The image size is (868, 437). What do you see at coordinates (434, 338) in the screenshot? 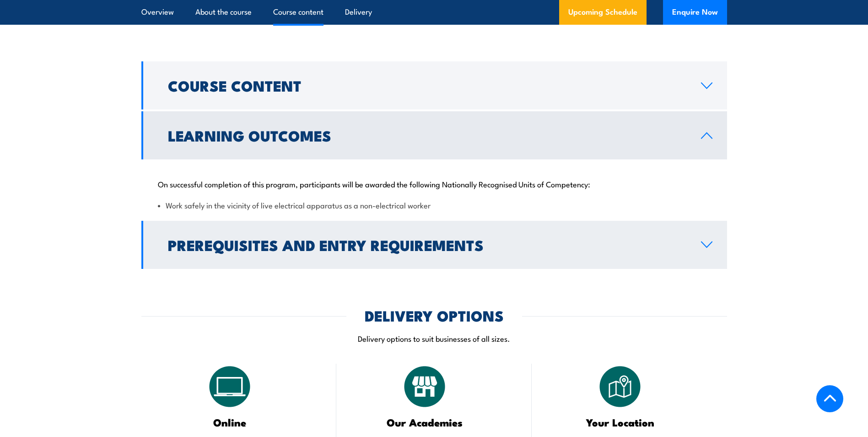
I see `p: Delivery options to suit businesses of all sizes.` at bounding box center [434, 338].